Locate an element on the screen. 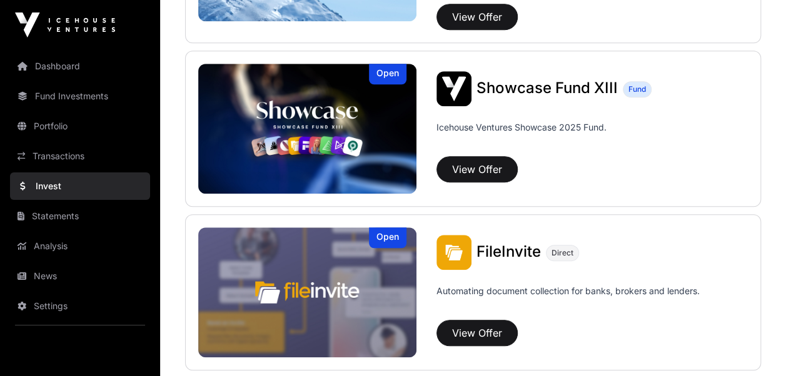  a: Fund Investments is located at coordinates (80, 96).